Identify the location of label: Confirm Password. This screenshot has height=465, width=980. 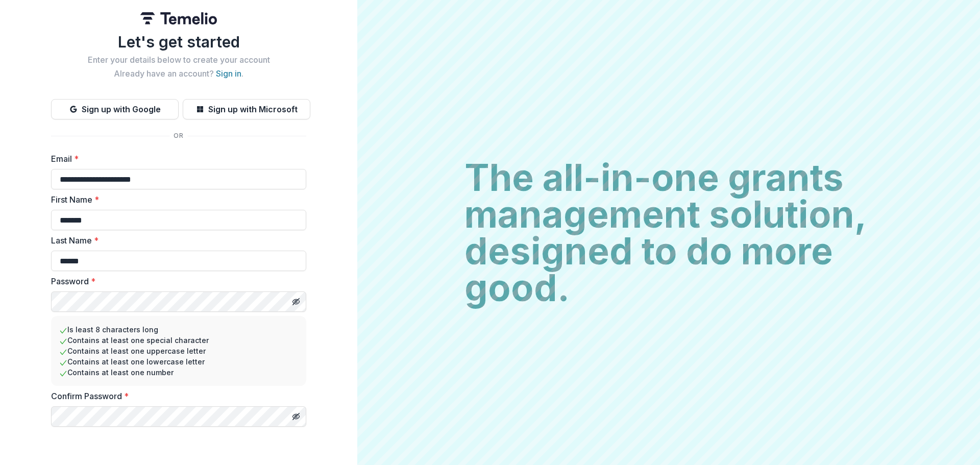
(175, 396).